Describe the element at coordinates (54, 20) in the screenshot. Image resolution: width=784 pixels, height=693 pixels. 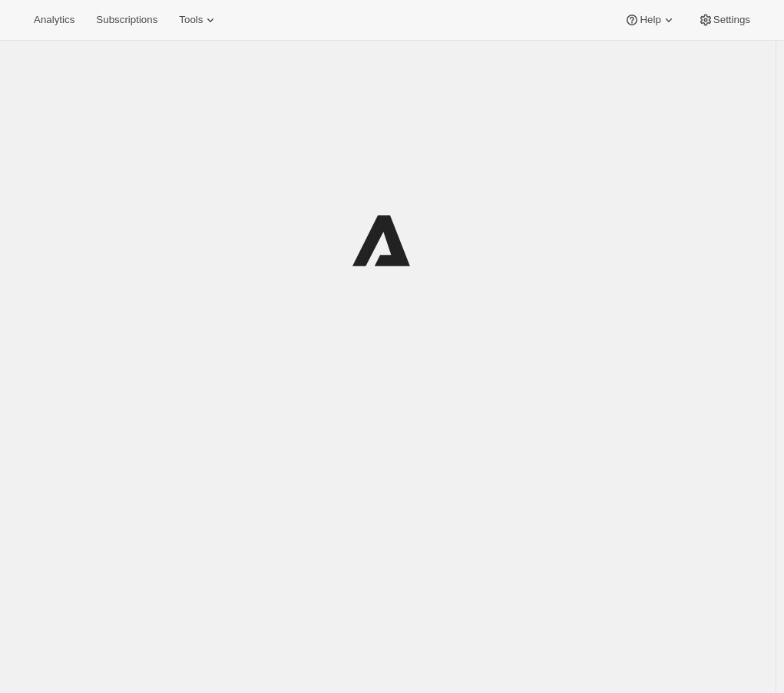
I see `span: Analytics` at that location.